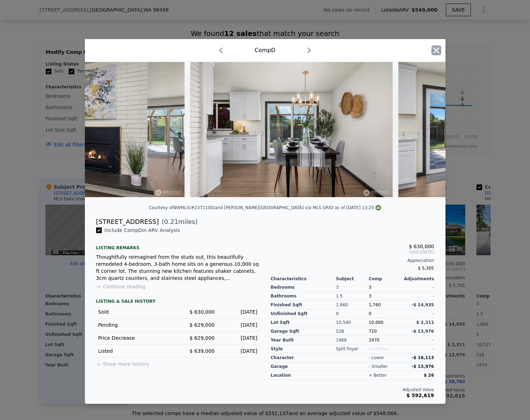 Image resolution: width=530 pixels, height=420 pixels. What do you see at coordinates (304, 366) in the screenshot?
I see `div: garage` at bounding box center [304, 366].